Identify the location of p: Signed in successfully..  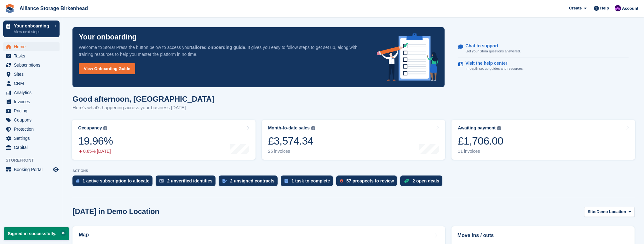
(36, 234).